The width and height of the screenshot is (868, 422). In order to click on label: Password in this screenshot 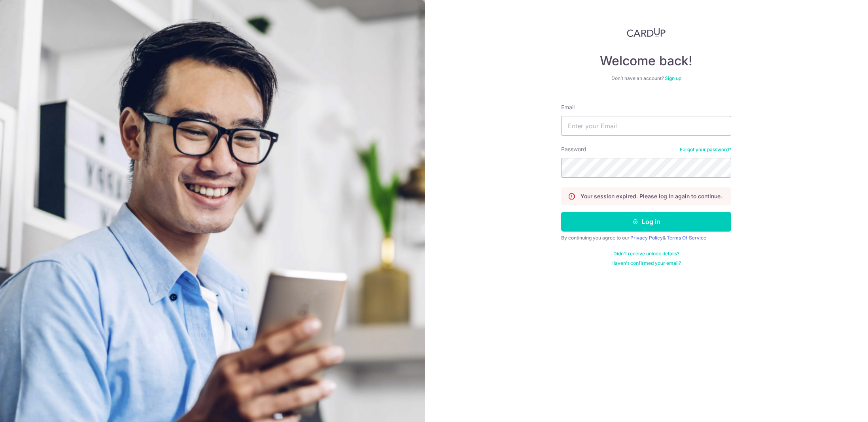, I will do `click(574, 149)`.